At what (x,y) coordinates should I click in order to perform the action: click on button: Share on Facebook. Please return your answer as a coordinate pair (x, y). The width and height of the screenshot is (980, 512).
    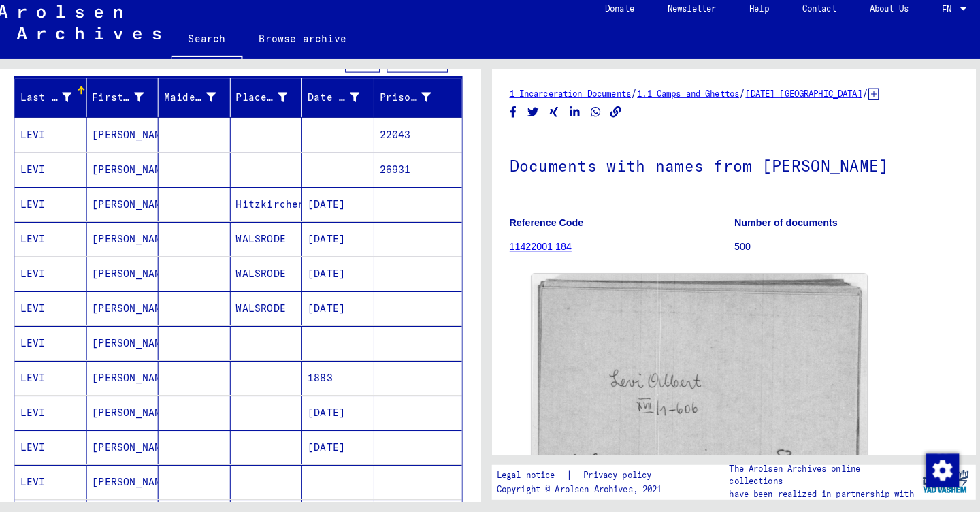
    Looking at the image, I should click on (516, 118).